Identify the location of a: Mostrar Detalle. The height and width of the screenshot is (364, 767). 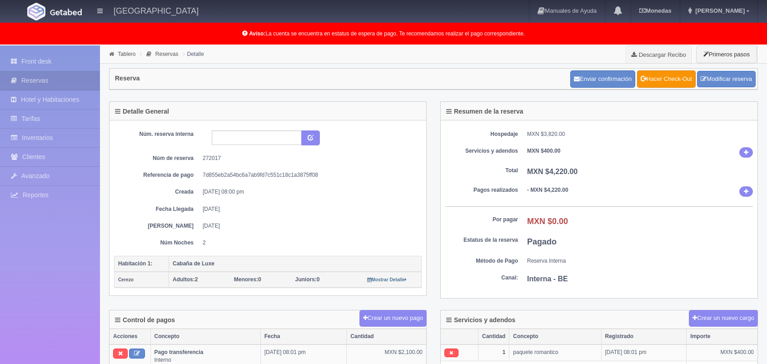
(386, 279).